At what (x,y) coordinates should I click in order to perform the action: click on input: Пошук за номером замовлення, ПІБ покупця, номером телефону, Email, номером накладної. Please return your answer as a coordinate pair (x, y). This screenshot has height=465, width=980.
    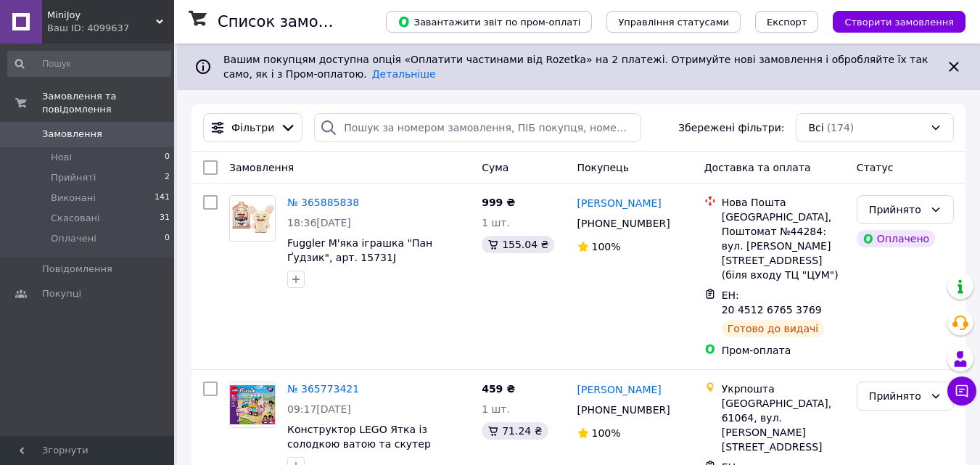
    Looking at the image, I should click on (478, 127).